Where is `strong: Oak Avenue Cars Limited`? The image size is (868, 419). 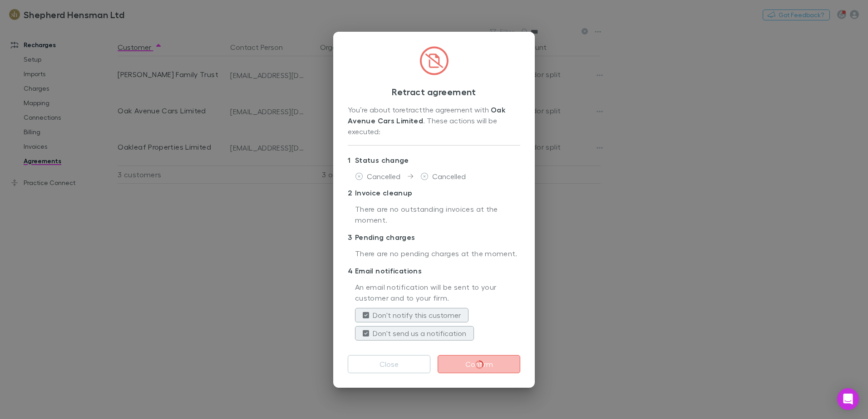 strong: Oak Avenue Cars Limited is located at coordinates (427, 116).